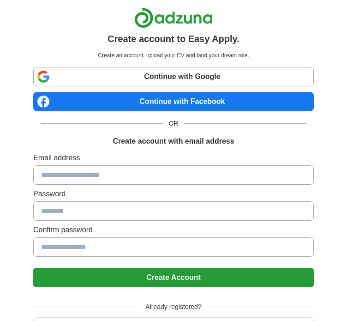 The height and width of the screenshot is (321, 347). What do you see at coordinates (174, 18) in the screenshot?
I see `img: Adzuna logo` at bounding box center [174, 18].